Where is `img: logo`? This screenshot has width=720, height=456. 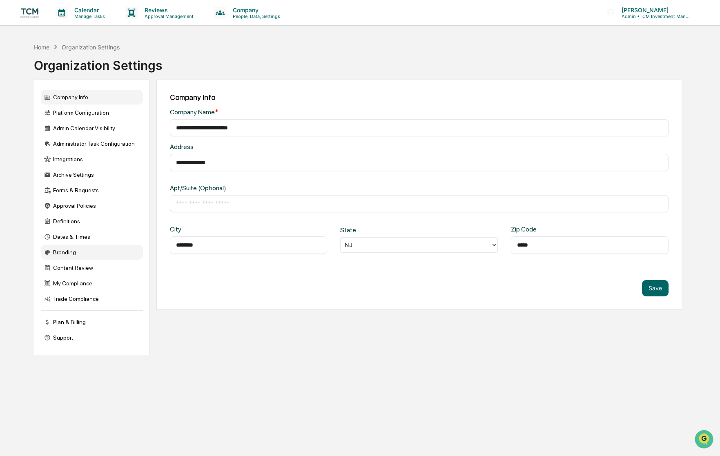 img: logo is located at coordinates (29, 13).